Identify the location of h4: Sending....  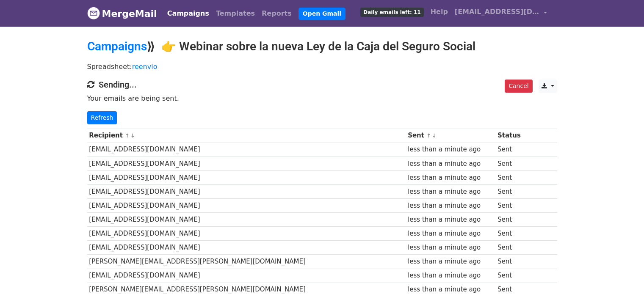
(322, 84).